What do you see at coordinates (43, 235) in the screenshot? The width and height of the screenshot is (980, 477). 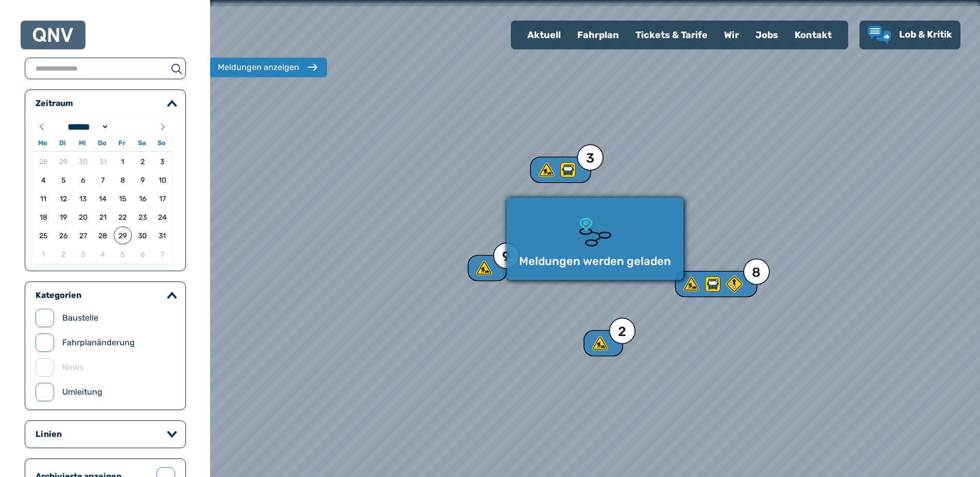 I see `span: 25.08.2025` at bounding box center [43, 235].